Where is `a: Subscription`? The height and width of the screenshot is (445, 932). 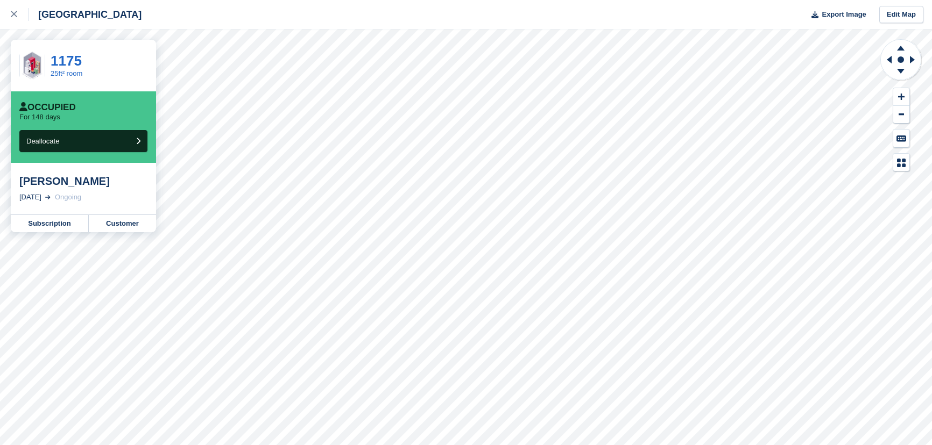 a: Subscription is located at coordinates (49, 224).